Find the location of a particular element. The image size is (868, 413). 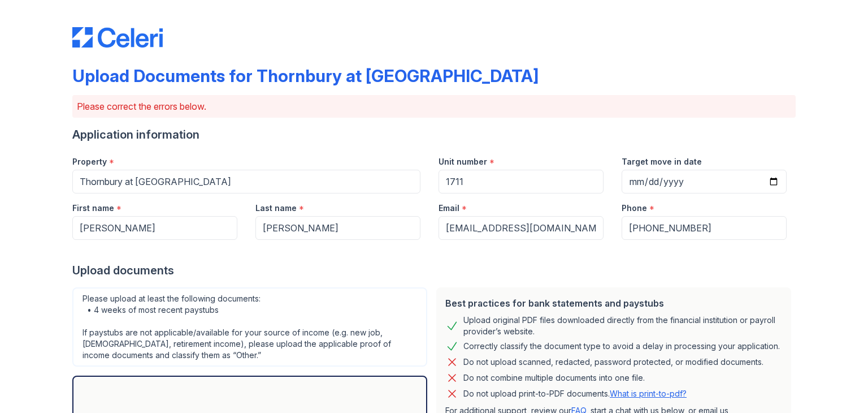

div: Do not upload scanned, redacted, password protected, or modified documents. is located at coordinates (613, 362).